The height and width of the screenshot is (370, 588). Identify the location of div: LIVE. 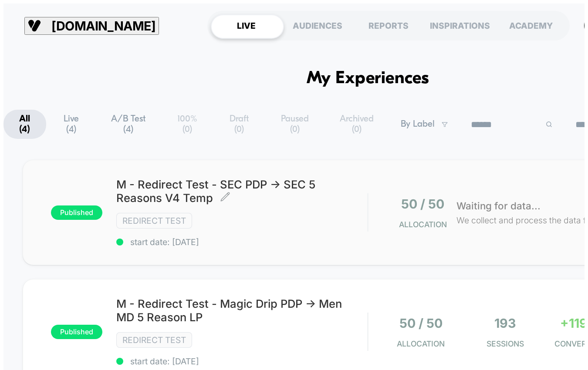
(246, 25).